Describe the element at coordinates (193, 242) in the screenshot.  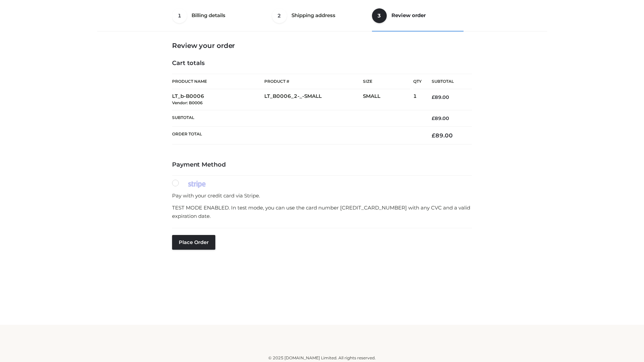
I see `button: Place order` at that location.